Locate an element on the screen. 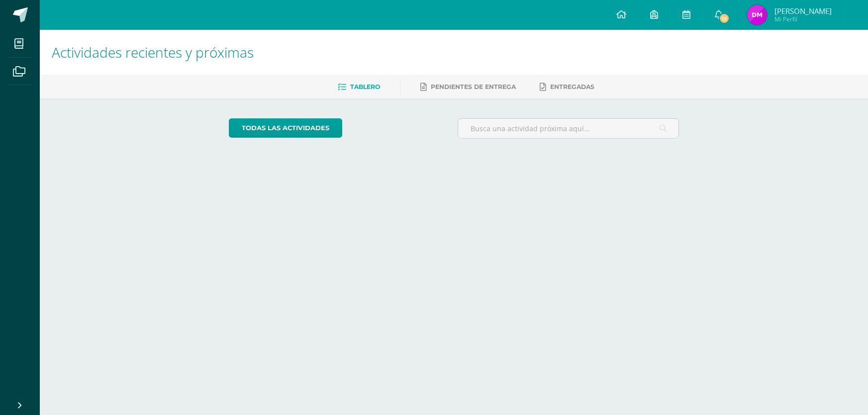 The height and width of the screenshot is (415, 868). span: Mi Perfil is located at coordinates (802, 19).